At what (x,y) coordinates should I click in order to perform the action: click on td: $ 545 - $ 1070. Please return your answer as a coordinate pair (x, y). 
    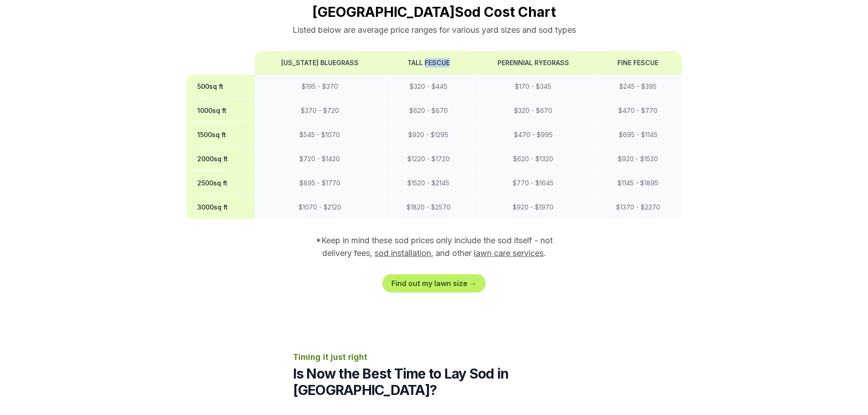
    Looking at the image, I should click on (320, 135).